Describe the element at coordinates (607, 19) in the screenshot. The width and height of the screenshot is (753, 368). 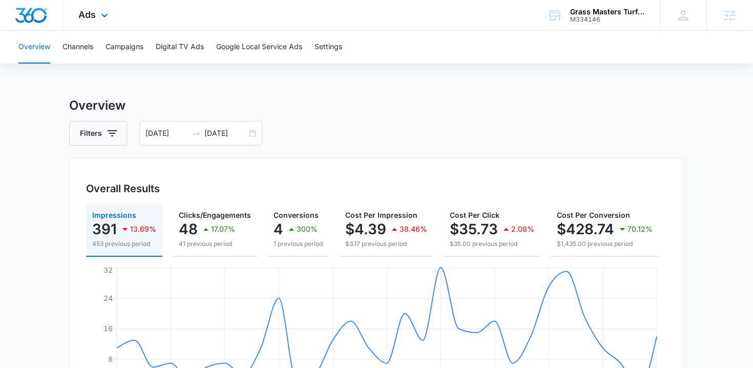
I see `div: account id` at that location.